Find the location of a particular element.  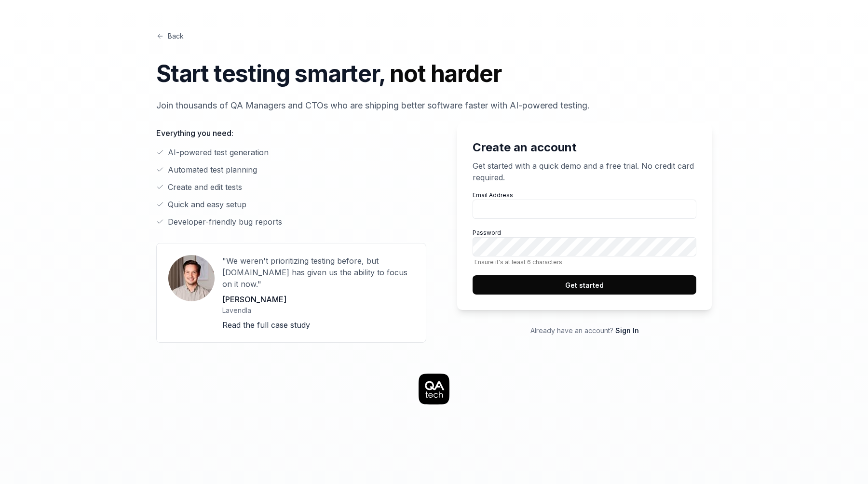

p: Everything you need: is located at coordinates (291, 133).